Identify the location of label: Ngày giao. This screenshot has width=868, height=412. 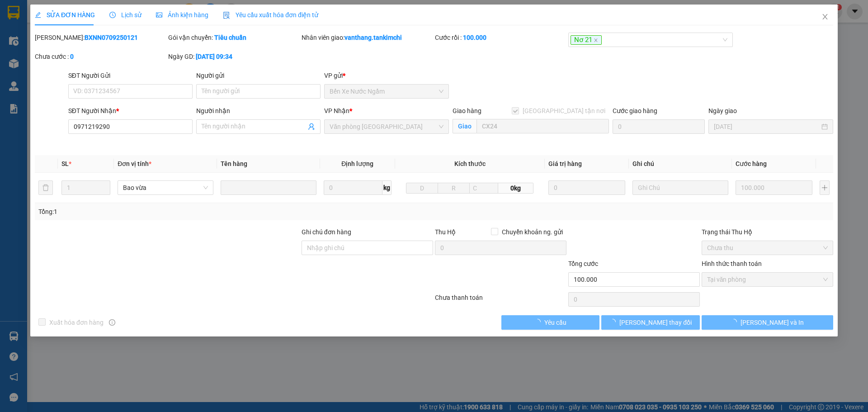
(723, 111).